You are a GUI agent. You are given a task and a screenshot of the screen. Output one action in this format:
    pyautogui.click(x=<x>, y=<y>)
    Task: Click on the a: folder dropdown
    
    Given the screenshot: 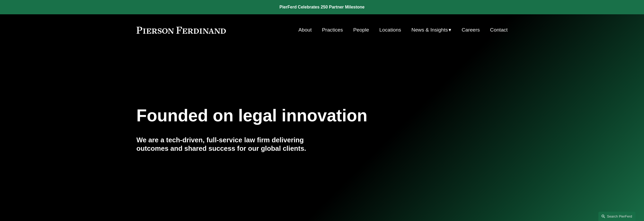 What is the action you would take?
    pyautogui.click(x=431, y=30)
    